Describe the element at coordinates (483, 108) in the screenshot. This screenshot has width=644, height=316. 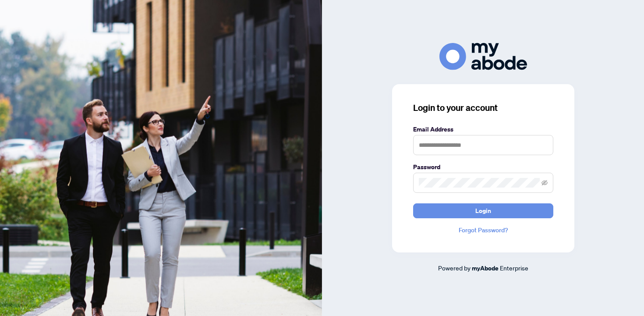
I see `h3: Login to your account` at that location.